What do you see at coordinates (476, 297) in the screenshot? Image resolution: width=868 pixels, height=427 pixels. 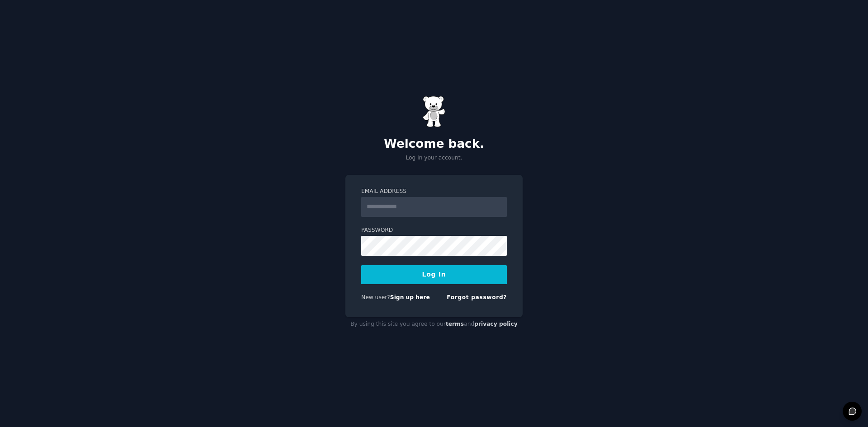 I see `a: Forgot password?` at bounding box center [476, 297].